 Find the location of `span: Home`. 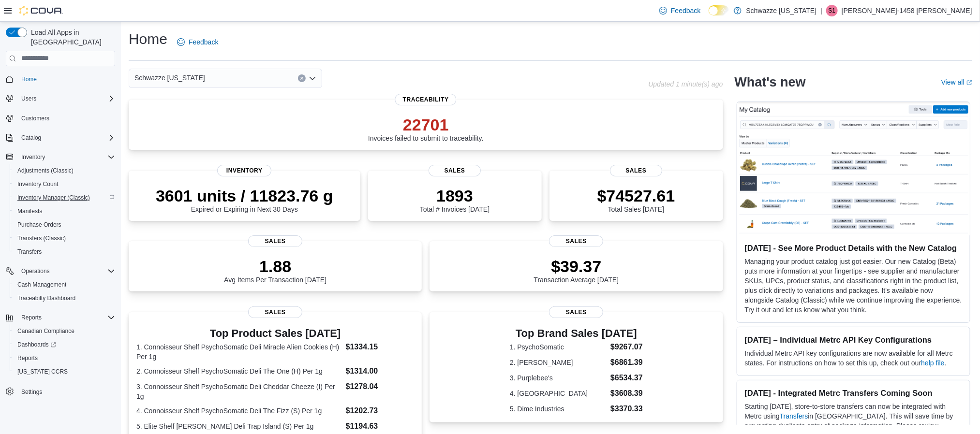

span: Home is located at coordinates (29, 79).